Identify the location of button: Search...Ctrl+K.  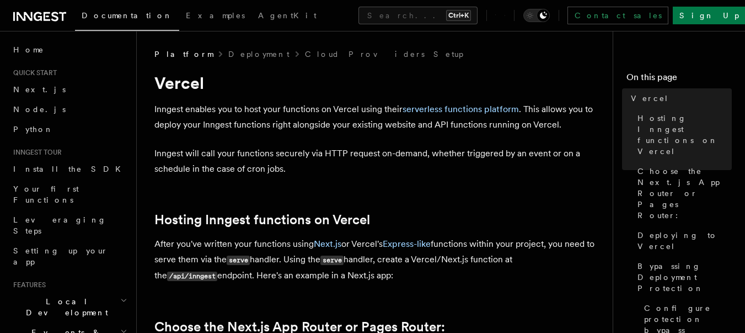
(418, 15).